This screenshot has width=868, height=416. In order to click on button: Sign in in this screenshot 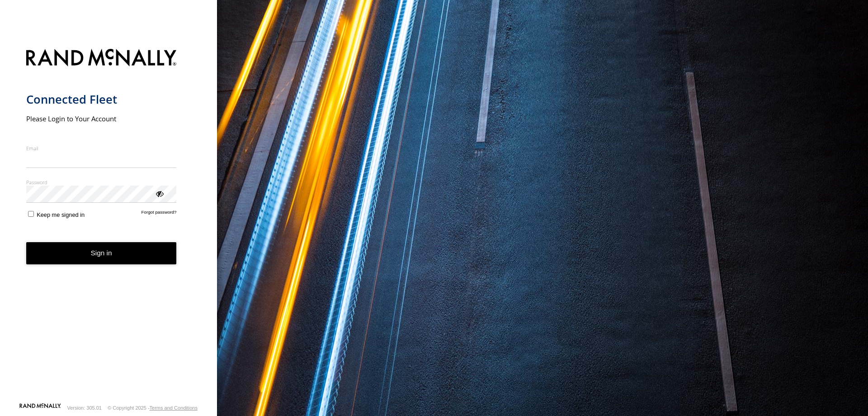, I will do `click(102, 252)`.